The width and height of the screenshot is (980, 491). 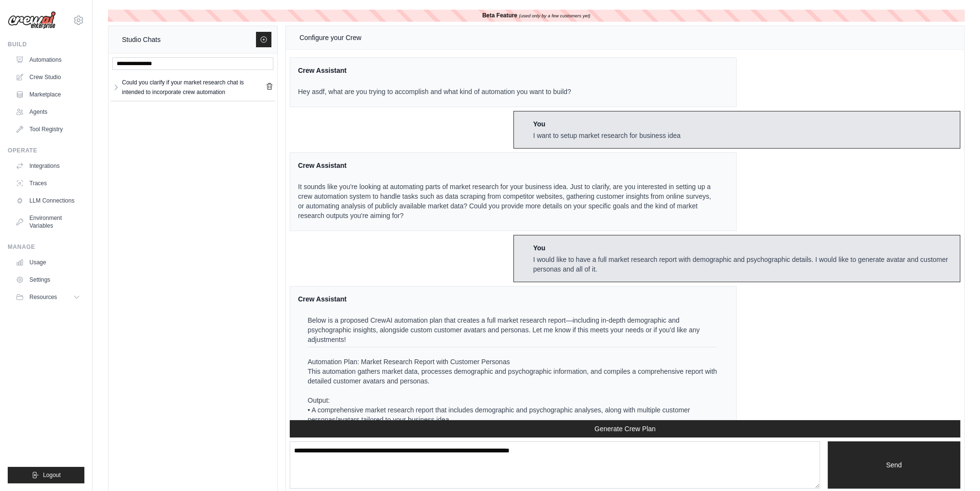 I want to click on button: Send, so click(x=894, y=464).